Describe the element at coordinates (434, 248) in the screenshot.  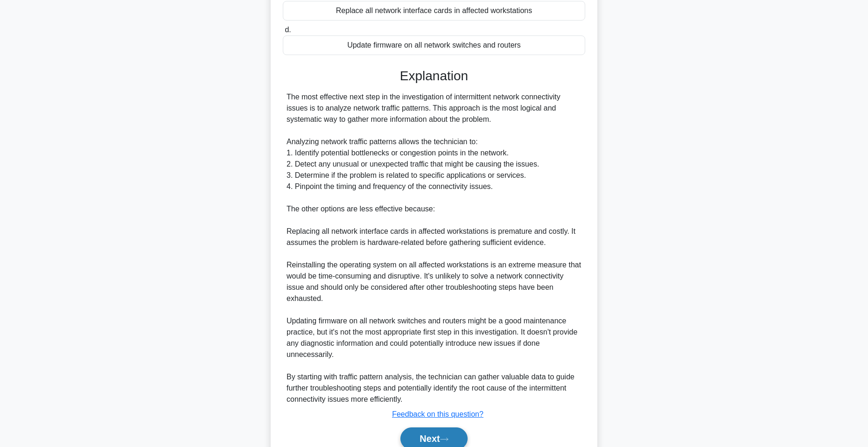
I see `div: The most effective next step in the investigation of intermittent network connectivity issues is ...` at that location.